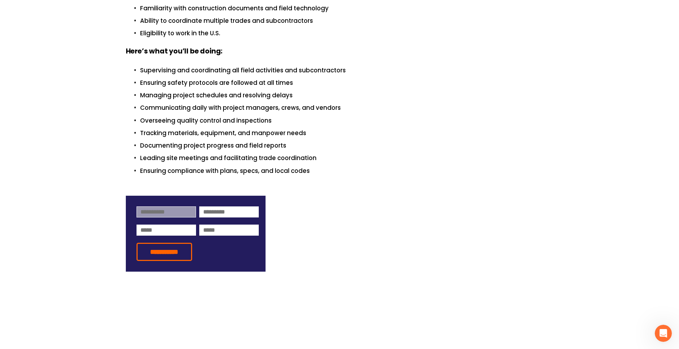 Image resolution: width=679 pixels, height=349 pixels. Describe the element at coordinates (347, 108) in the screenshot. I see `p: Communicating daily with project managers, crews, and vendors` at that location.